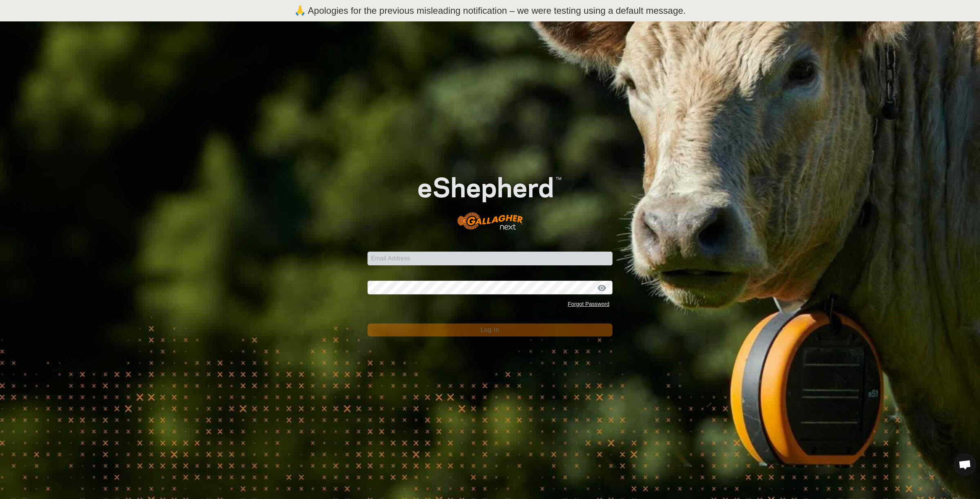 Image resolution: width=980 pixels, height=499 pixels. What do you see at coordinates (965, 465) in the screenshot?
I see `div: Open chat` at bounding box center [965, 465].